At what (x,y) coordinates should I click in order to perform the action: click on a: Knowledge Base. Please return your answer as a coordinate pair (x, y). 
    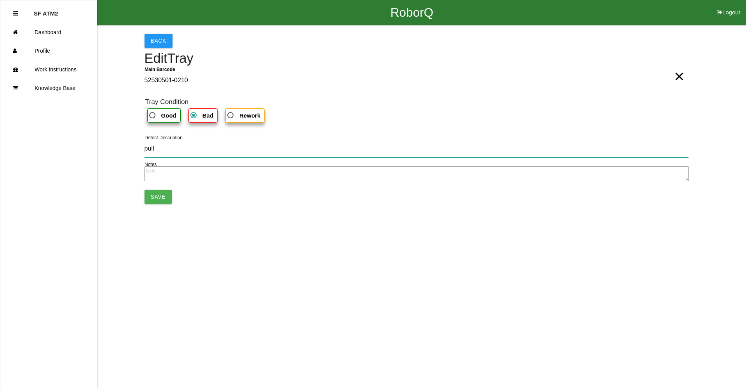
    Looking at the image, I should click on (49, 88).